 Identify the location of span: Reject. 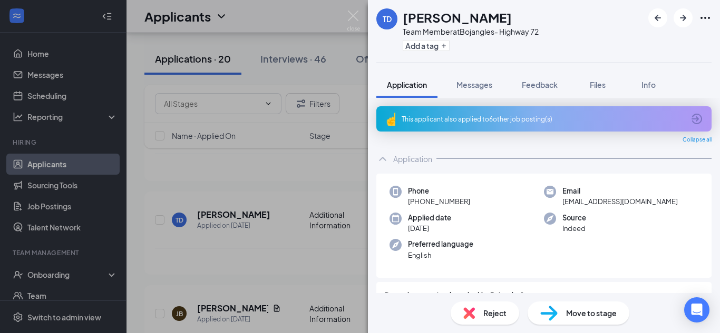
(495, 313).